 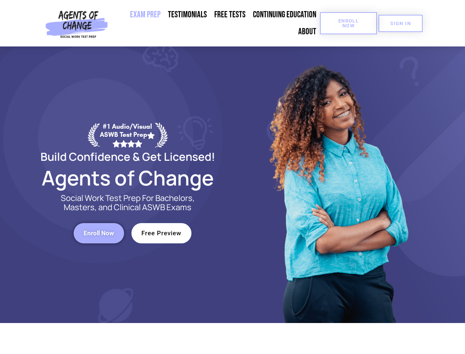 I want to click on div: #1 Audio/Visual ASWB Test Prep, so click(x=127, y=134).